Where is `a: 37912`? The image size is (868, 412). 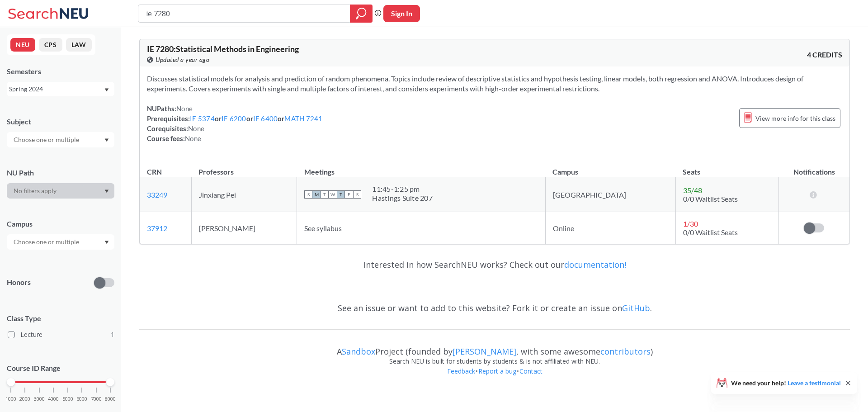
a: 37912 is located at coordinates (157, 228).